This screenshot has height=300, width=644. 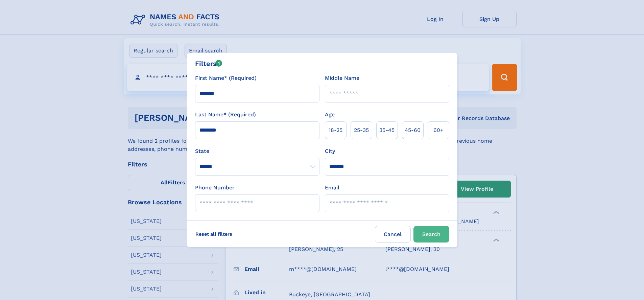 I want to click on span: 45‑60, so click(x=412, y=130).